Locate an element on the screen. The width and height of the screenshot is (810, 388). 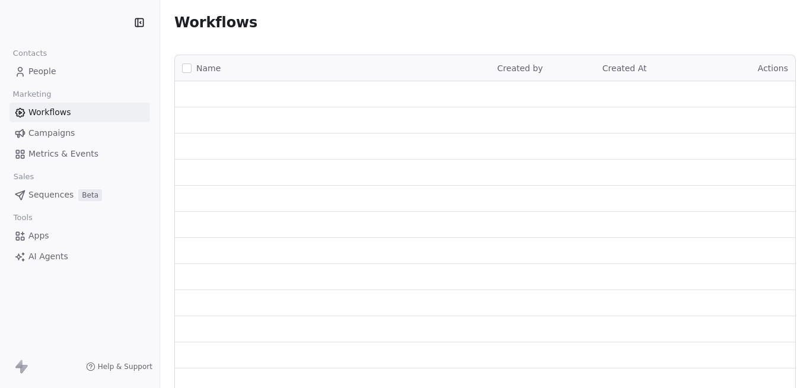
span: Apps is located at coordinates (39, 235).